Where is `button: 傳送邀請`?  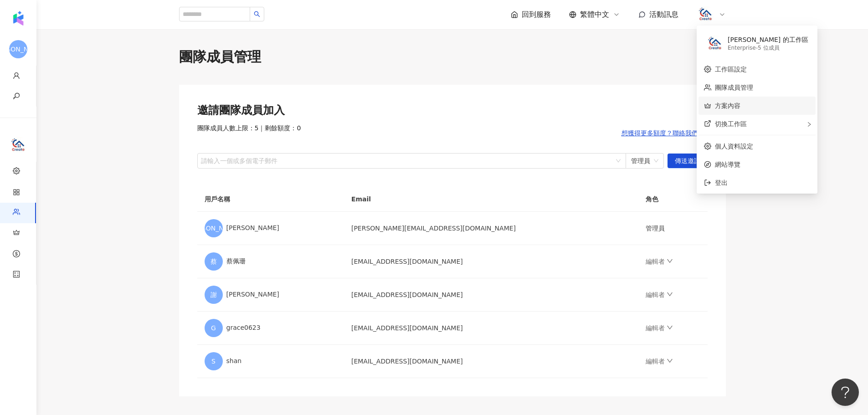
button: 傳送邀請 is located at coordinates (687, 161).